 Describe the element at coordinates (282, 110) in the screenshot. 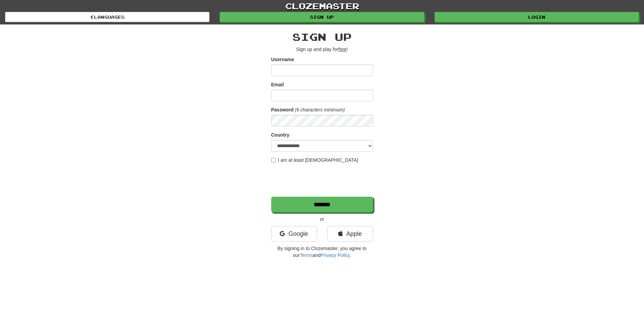

I see `label: Password` at that location.